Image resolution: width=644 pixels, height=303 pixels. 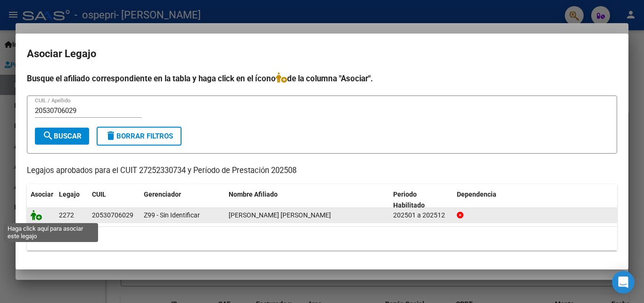 What do you see at coordinates (99, 194) in the screenshot?
I see `span: CUIL` at bounding box center [99, 194].